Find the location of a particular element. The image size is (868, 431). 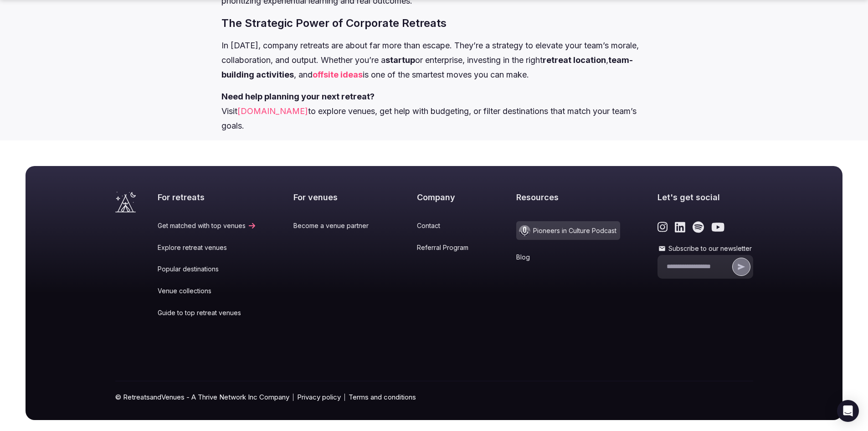

h2: Resources is located at coordinates (568, 197).